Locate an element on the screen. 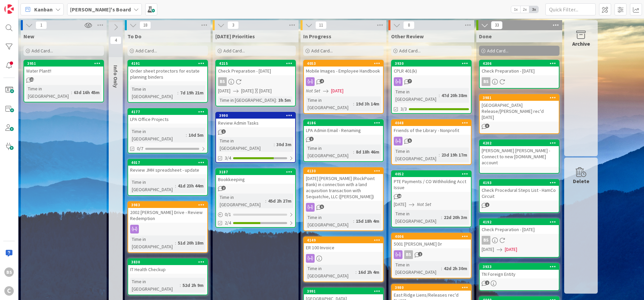  span: Done is located at coordinates (485, 36).